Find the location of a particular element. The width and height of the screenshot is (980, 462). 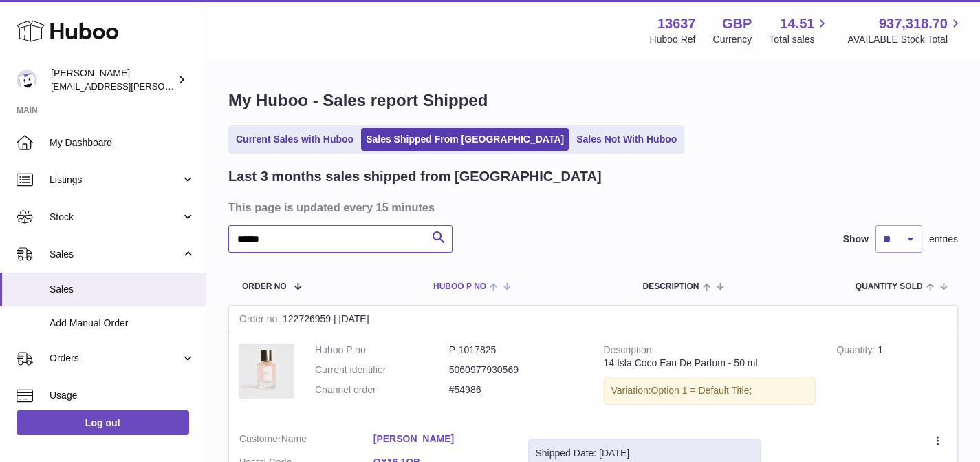

span: Orders is located at coordinates (115, 357).